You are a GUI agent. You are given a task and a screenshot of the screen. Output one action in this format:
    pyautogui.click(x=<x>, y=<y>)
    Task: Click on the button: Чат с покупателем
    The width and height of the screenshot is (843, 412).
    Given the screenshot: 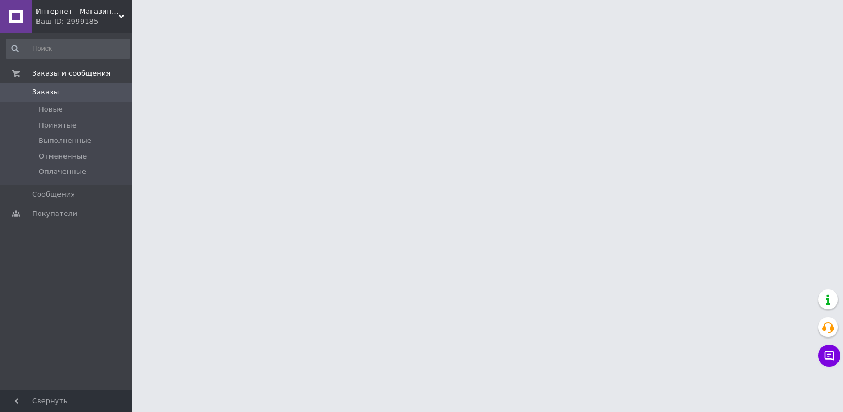 What is the action you would take?
    pyautogui.click(x=830, y=355)
    